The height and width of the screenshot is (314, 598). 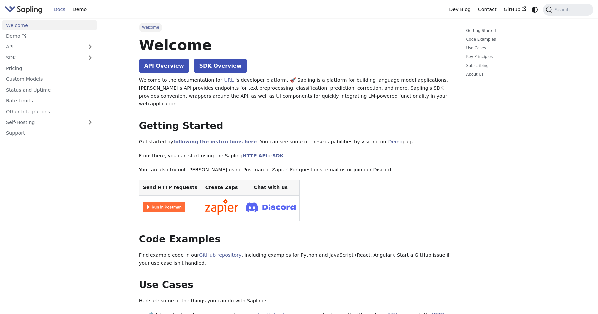 I want to click on a: Getting Started, so click(x=511, y=31).